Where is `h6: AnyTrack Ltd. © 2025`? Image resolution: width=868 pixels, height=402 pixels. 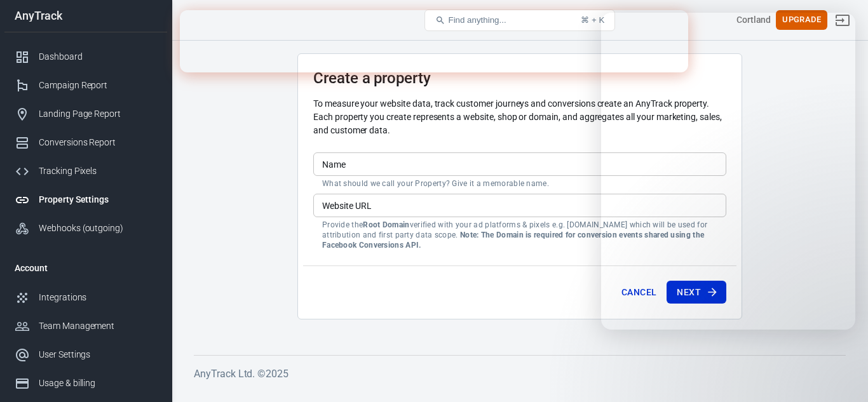
h6: AnyTrack Ltd. © 2025 is located at coordinates (519, 374).